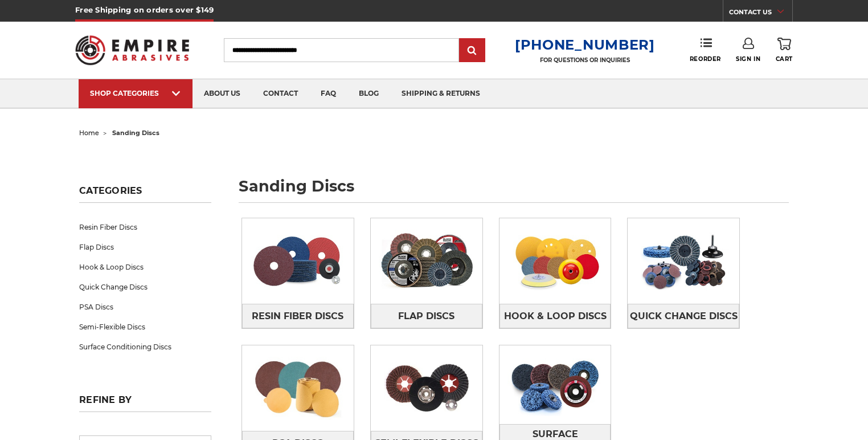  I want to click on img: Quick Change Discs, so click(683, 261).